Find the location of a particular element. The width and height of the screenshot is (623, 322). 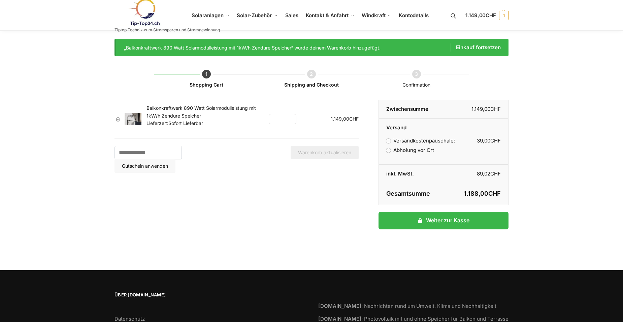

a: Weiter zur Kasse is located at coordinates (443, 220).